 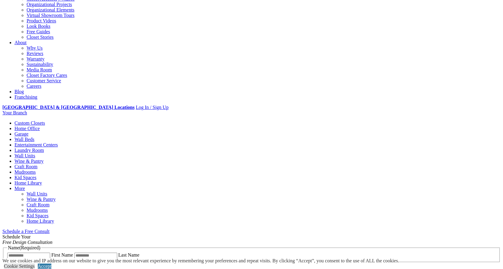 I want to click on a: Franchising, so click(x=26, y=97).